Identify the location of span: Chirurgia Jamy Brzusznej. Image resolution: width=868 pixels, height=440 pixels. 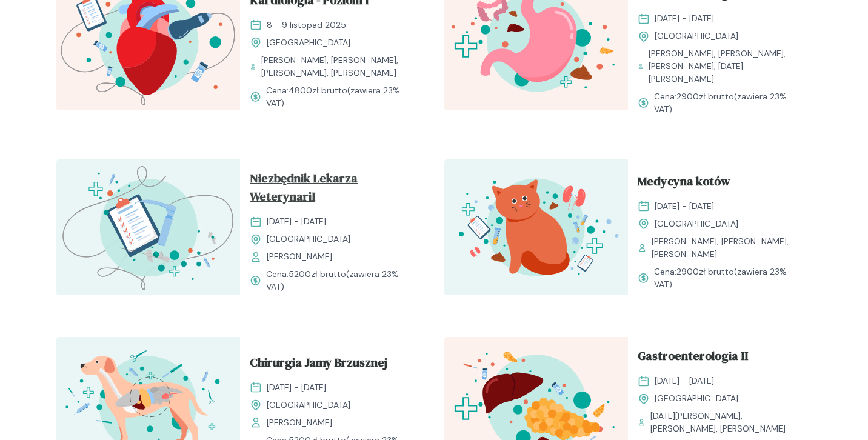
(318, 366).